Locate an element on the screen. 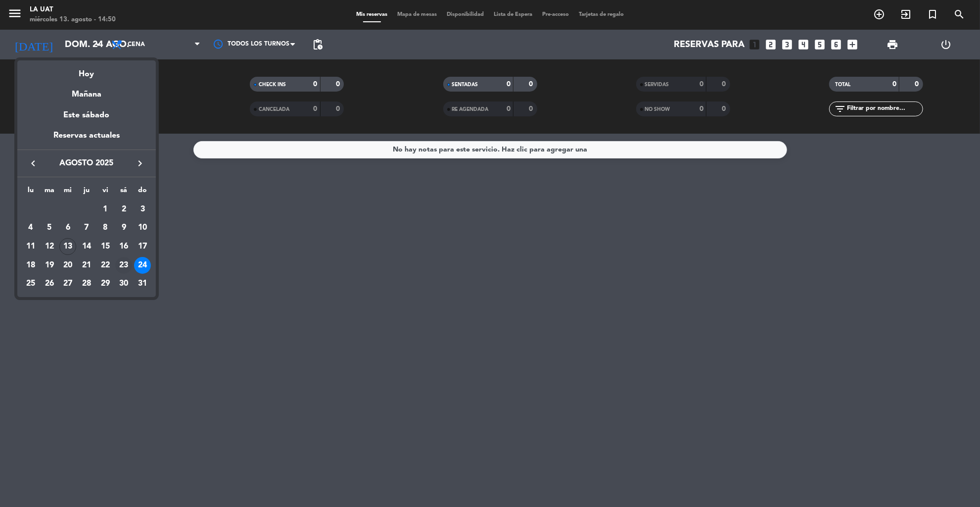 The width and height of the screenshot is (980, 507). div: 17 is located at coordinates (143, 247).